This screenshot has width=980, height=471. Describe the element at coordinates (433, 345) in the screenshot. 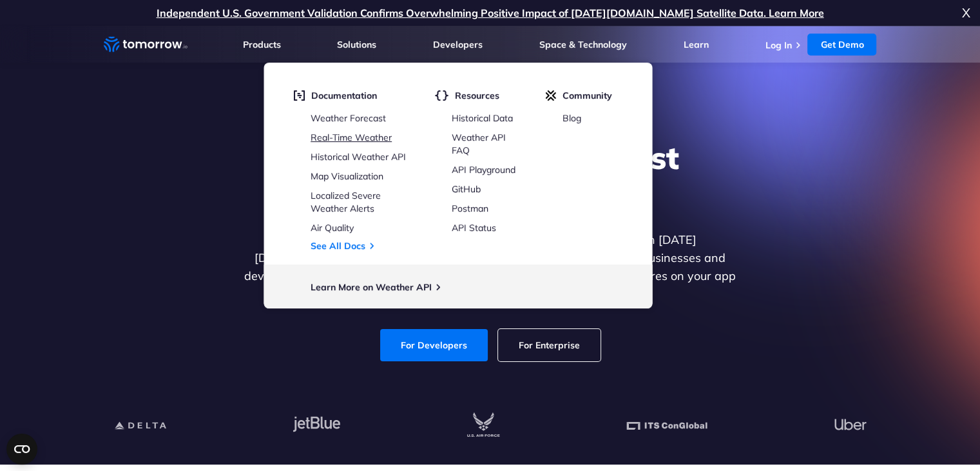

I see `a: For Developers` at that location.